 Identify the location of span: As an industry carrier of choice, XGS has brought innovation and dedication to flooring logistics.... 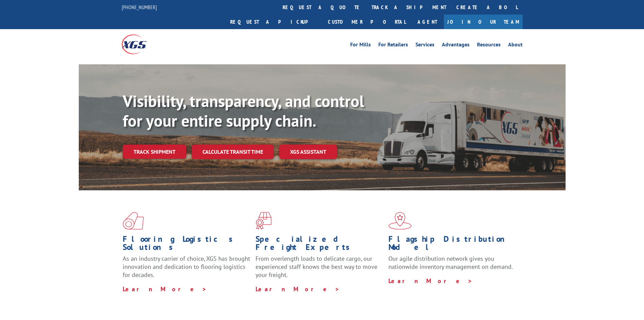
(186, 266).